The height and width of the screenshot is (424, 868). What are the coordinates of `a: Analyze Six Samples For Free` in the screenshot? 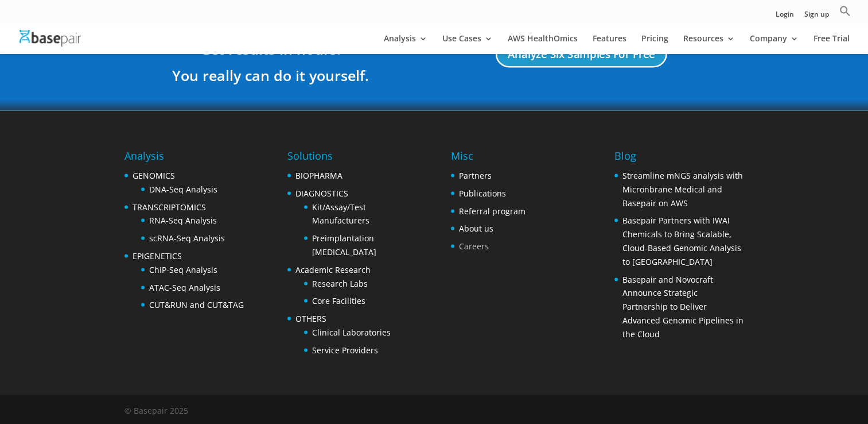 It's located at (582, 55).